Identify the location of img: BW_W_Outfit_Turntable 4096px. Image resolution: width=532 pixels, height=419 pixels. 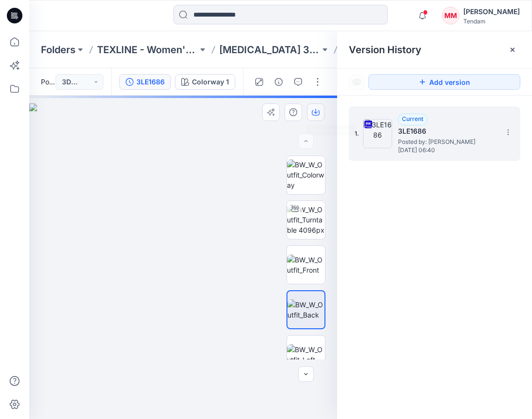
(306, 219).